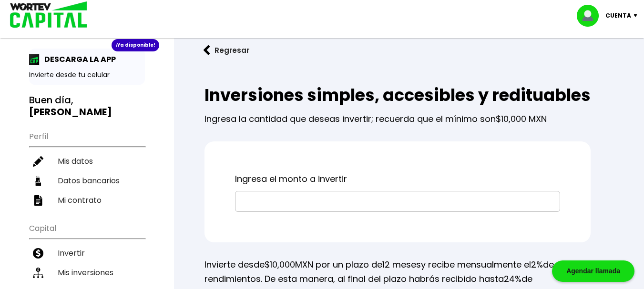 Image resolution: width=644 pixels, height=289 pixels. I want to click on p: Invierte desde tu celular, so click(87, 75).